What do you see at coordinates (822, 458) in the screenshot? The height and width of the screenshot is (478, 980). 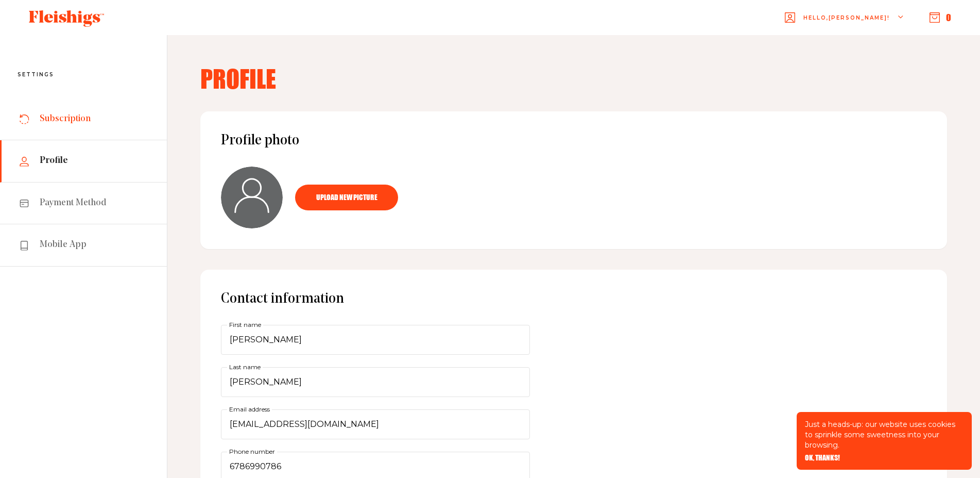 I see `button: OK, THANKS!` at bounding box center [822, 458].